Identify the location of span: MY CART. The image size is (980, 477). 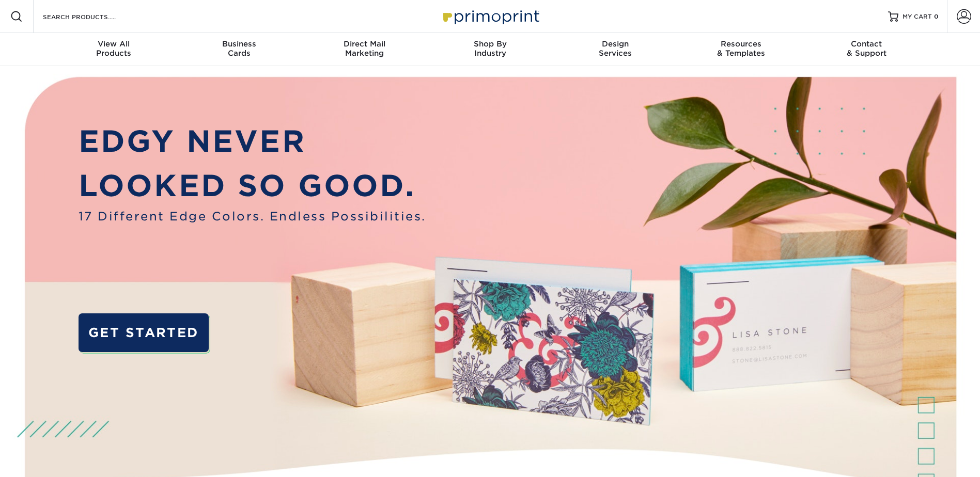
(917, 17).